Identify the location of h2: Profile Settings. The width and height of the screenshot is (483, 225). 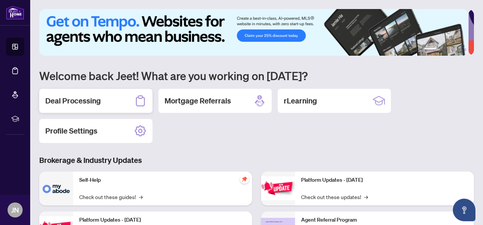
(71, 131).